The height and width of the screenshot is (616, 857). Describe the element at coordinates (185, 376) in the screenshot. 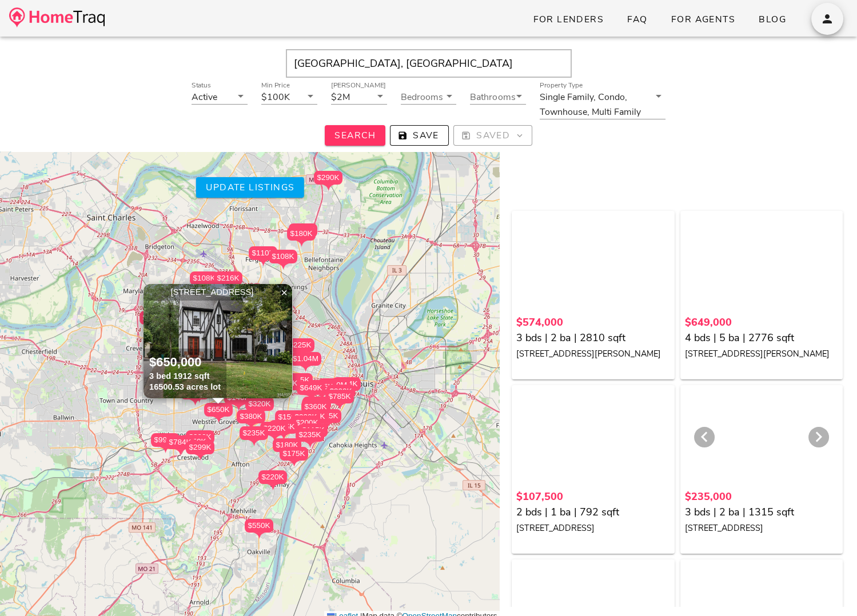

I see `div: 3 bed 1912 sqft` at that location.